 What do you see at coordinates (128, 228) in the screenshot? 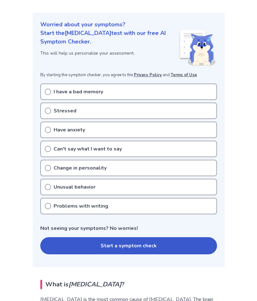
I see `p: Not seeing your symptoms? No worries!` at bounding box center [128, 228].